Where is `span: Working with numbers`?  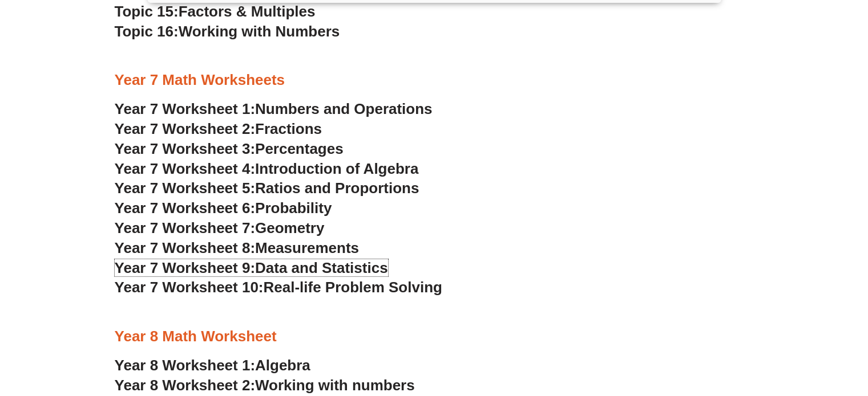
span: Working with numbers is located at coordinates (335, 385).